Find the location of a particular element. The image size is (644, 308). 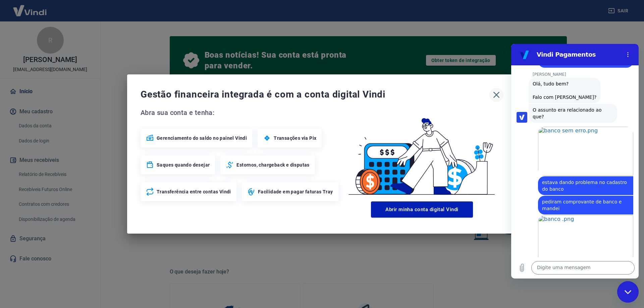

span: Saques quando desejar is located at coordinates (183, 165).